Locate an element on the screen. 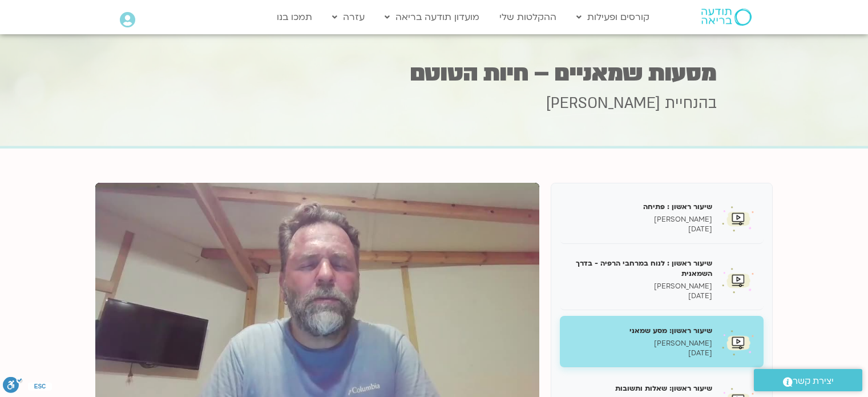  span: בהנחיית is located at coordinates (691, 103).